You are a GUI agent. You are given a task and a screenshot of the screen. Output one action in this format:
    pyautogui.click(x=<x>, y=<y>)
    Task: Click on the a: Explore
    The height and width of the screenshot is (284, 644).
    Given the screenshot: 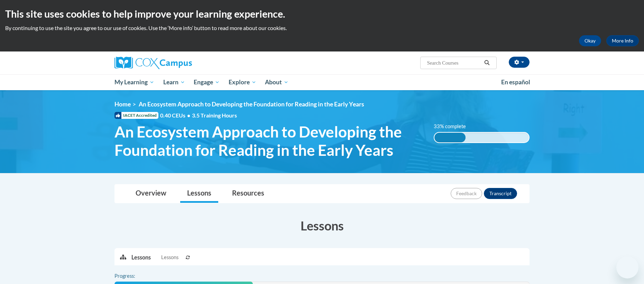 What is the action you would take?
    pyautogui.click(x=243, y=82)
    